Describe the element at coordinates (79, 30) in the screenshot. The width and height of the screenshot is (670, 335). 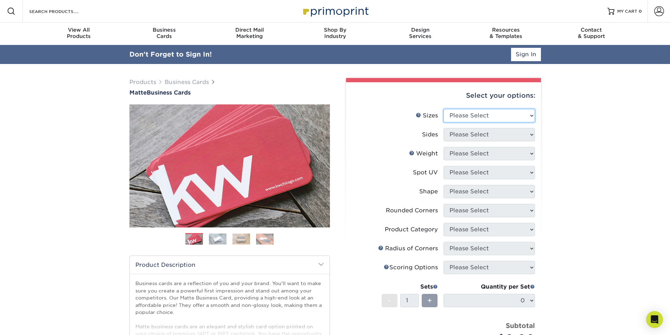
I see `span: View All` at that location.